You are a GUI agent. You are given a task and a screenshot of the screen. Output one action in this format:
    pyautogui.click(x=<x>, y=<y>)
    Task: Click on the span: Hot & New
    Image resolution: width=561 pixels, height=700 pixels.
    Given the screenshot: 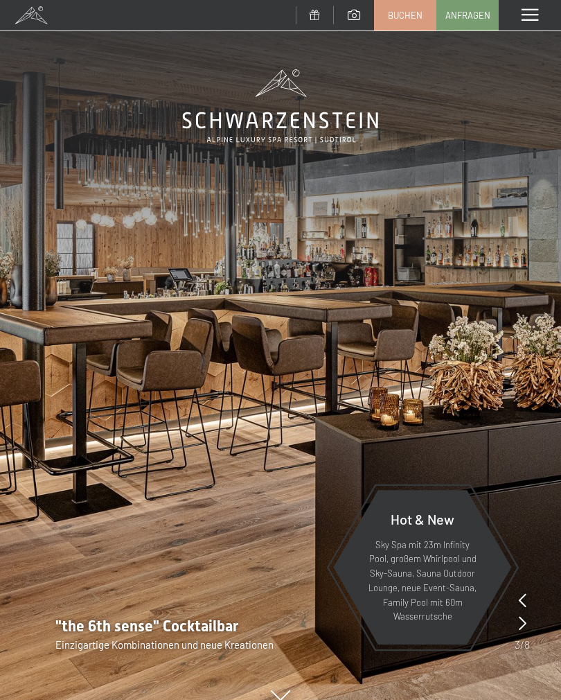 What is the action you would take?
    pyautogui.click(x=423, y=519)
    